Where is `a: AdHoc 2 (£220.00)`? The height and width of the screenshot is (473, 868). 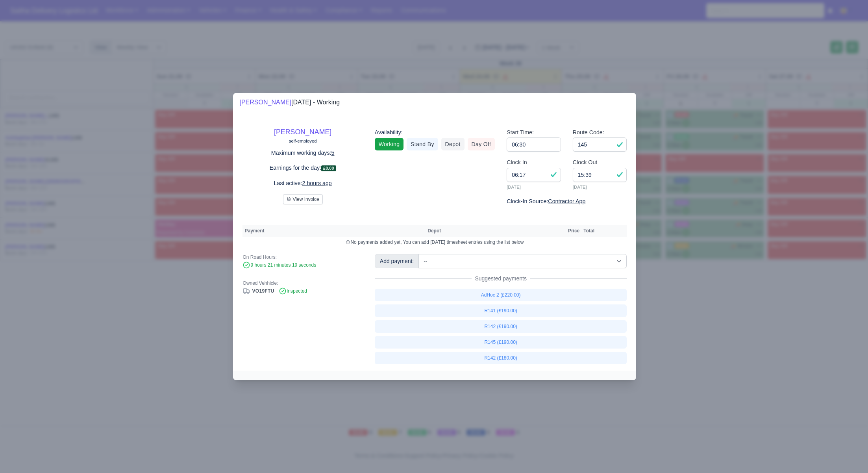 a: AdHoc 2 (£220.00) is located at coordinates (501, 295).